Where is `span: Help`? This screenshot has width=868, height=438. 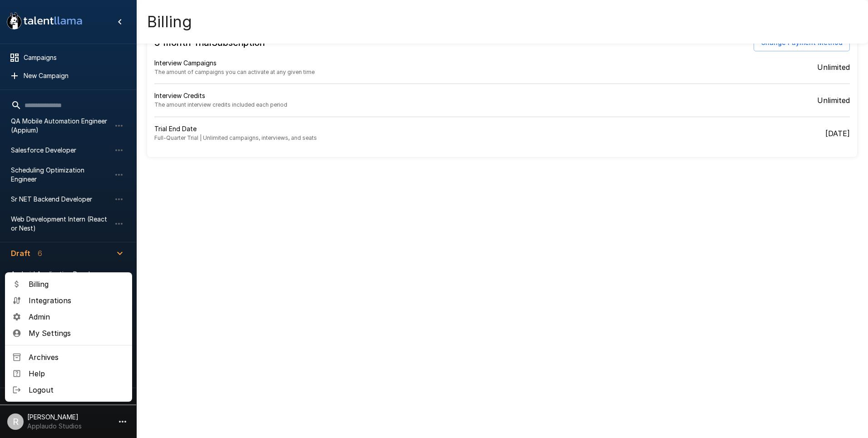
span: Help is located at coordinates (77, 374).